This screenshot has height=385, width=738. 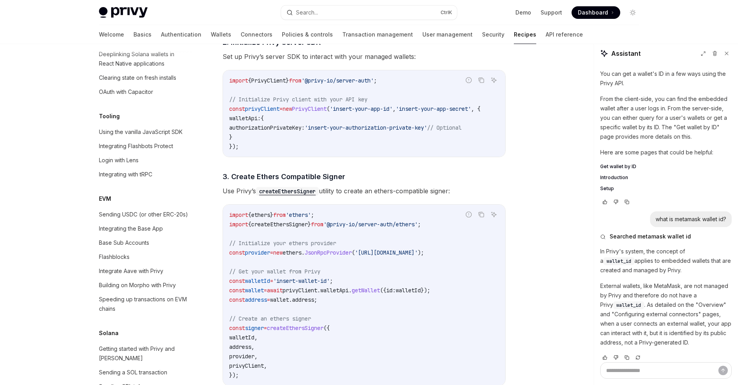 What do you see at coordinates (445, 128) in the screenshot?
I see `span: // Optional` at bounding box center [445, 128].